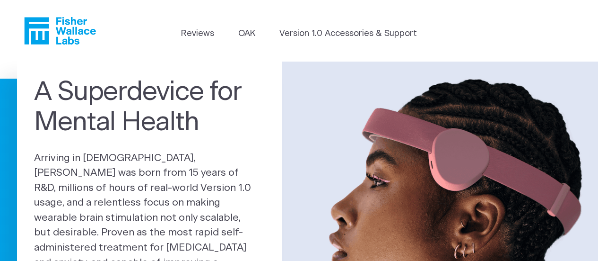 Image resolution: width=598 pixels, height=261 pixels. What do you see at coordinates (198, 34) in the screenshot?
I see `a: Reviews` at bounding box center [198, 34].